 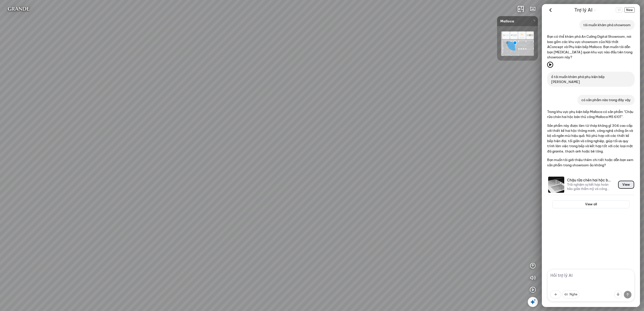 I want to click on img: Chậu rửa chén hai hộc bán thủ công Malloca MS 610T, so click(x=556, y=184).